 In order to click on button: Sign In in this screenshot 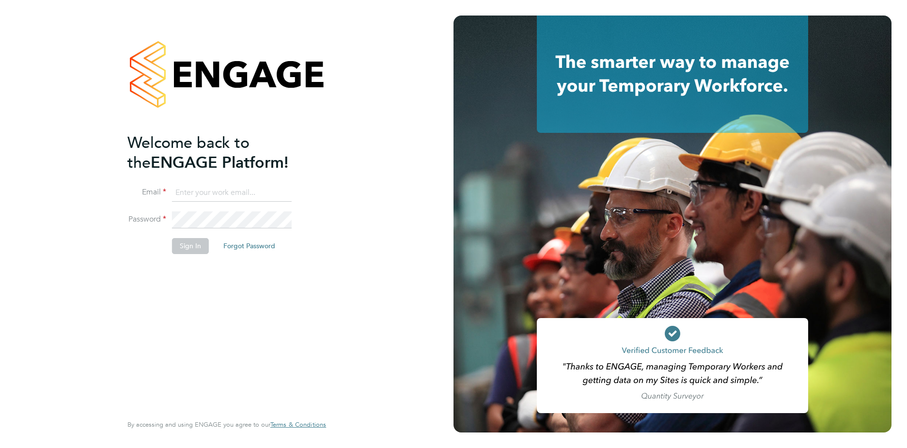, I will do `click(190, 246)`.